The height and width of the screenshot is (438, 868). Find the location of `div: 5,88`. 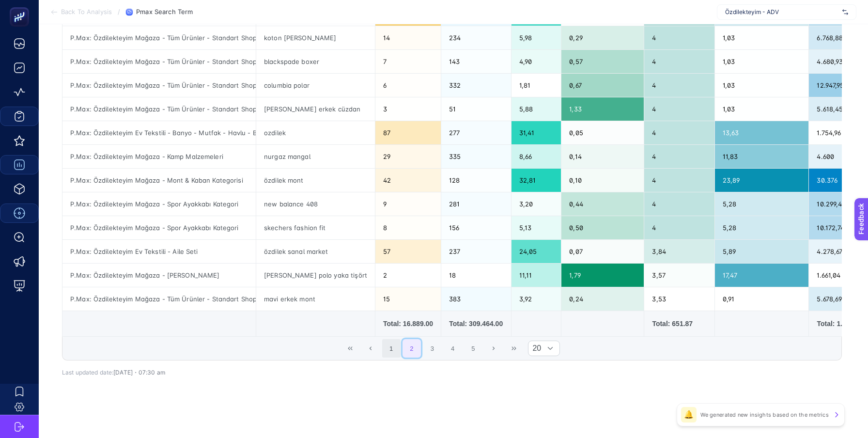

div: 5,88 is located at coordinates (536, 110).